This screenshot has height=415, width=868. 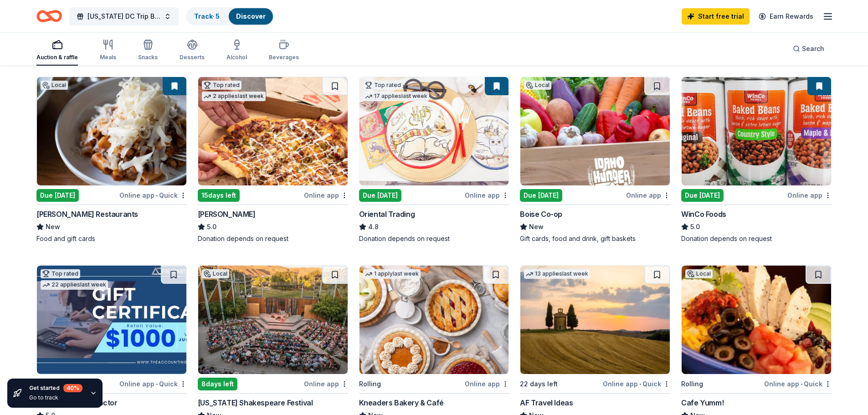 I want to click on div: Kneaders Bakery & Café, so click(x=401, y=403).